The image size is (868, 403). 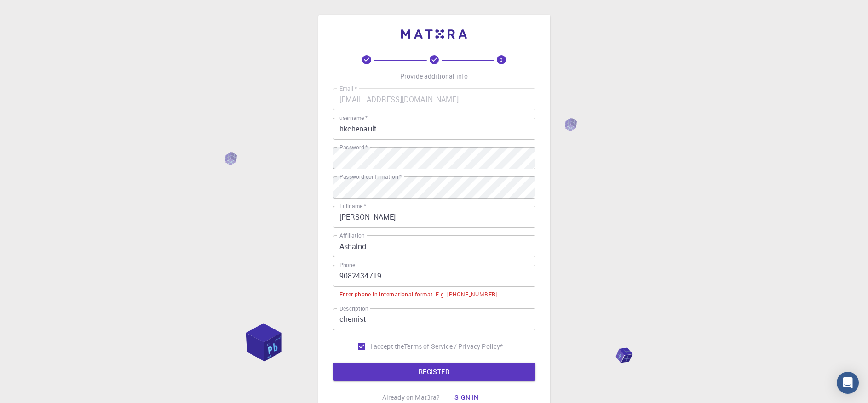 I want to click on label: Affiliation, so click(x=352, y=235).